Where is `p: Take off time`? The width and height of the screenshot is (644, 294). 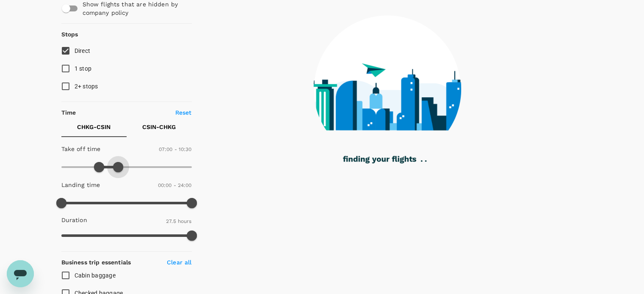
p: Take off time is located at coordinates (81, 149).